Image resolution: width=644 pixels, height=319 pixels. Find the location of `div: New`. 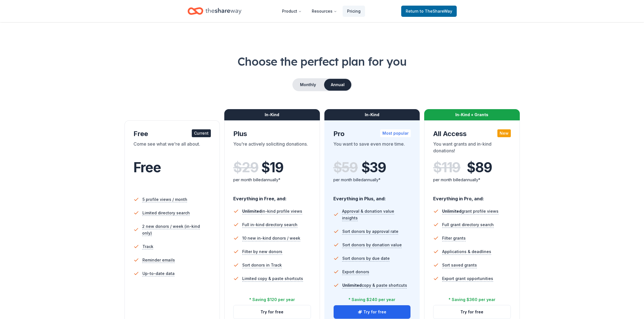

div: New is located at coordinates (504, 133).